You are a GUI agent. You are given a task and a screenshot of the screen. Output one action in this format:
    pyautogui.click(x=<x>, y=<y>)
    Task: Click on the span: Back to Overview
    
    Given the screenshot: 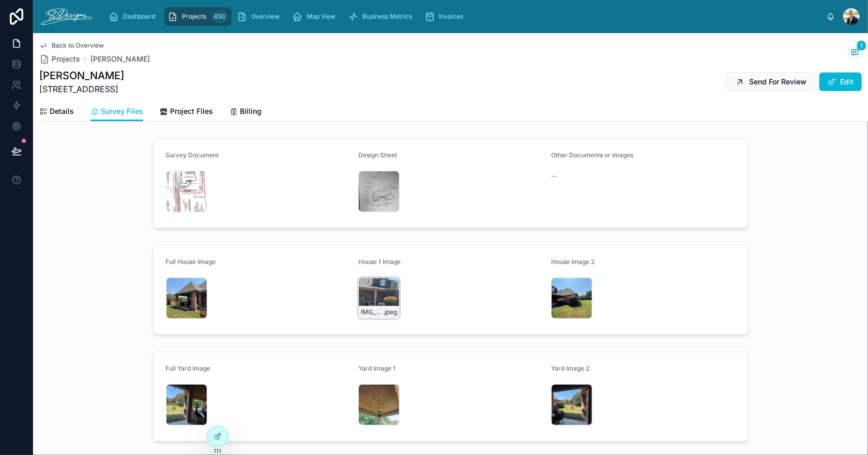 What is the action you would take?
    pyautogui.click(x=78, y=45)
    